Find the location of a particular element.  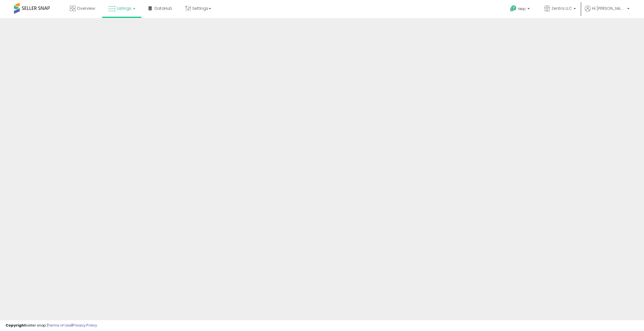

span: Zentra LLC is located at coordinates (561, 9).